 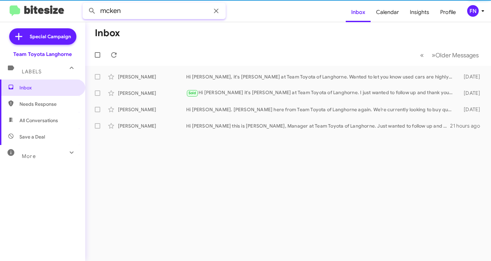 I want to click on span: More, so click(x=29, y=156).